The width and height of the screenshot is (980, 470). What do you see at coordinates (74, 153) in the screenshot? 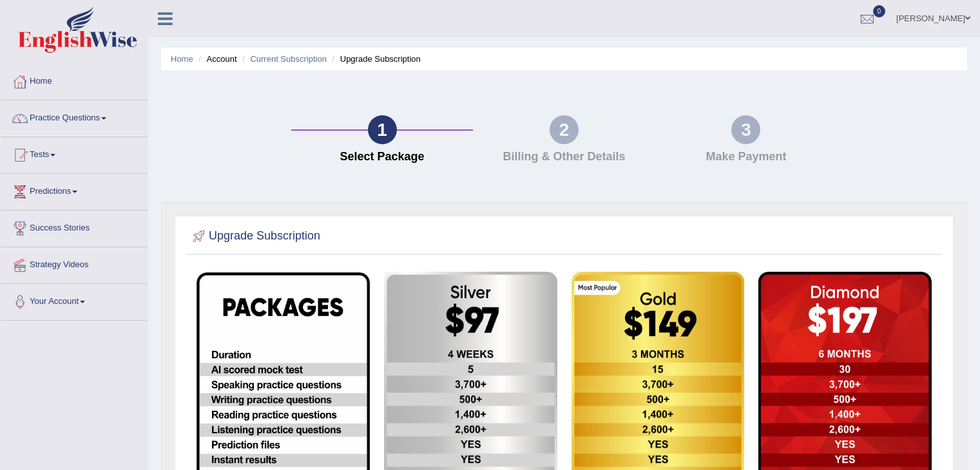
I see `a: Tests` at bounding box center [74, 153].